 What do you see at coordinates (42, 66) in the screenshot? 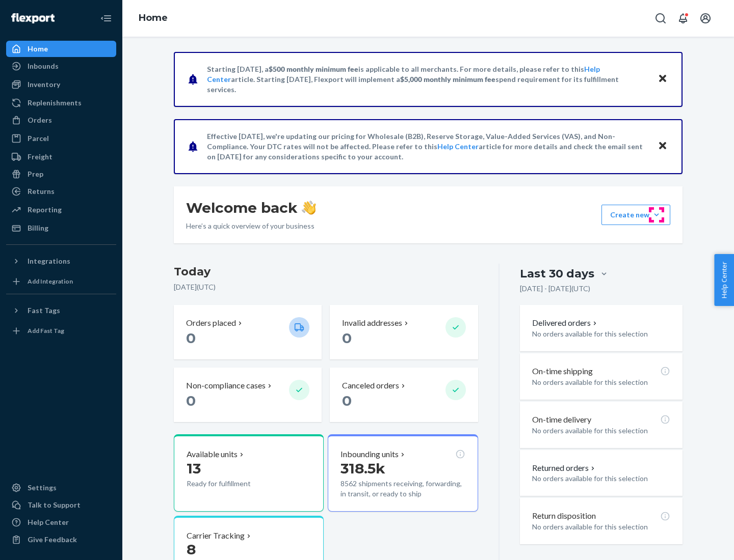
I see `div: Inbounds` at bounding box center [42, 66].